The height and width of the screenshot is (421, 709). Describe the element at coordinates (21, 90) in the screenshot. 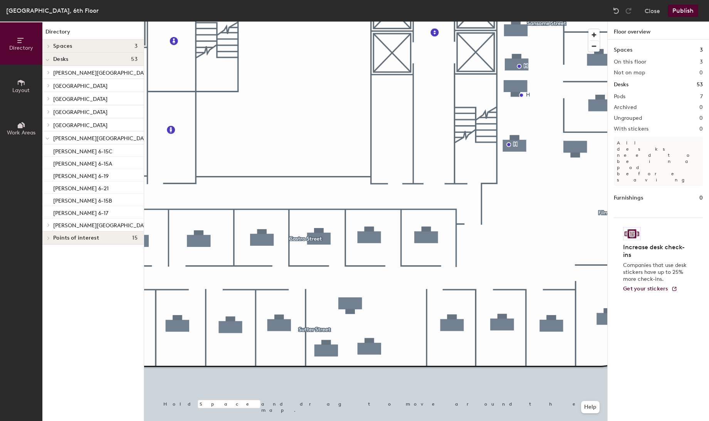

I see `span: Layout` at that location.